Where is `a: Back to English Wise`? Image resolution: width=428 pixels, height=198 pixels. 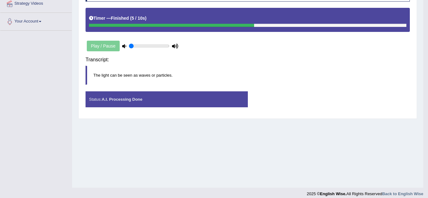 a: Back to English Wise is located at coordinates (402, 194).